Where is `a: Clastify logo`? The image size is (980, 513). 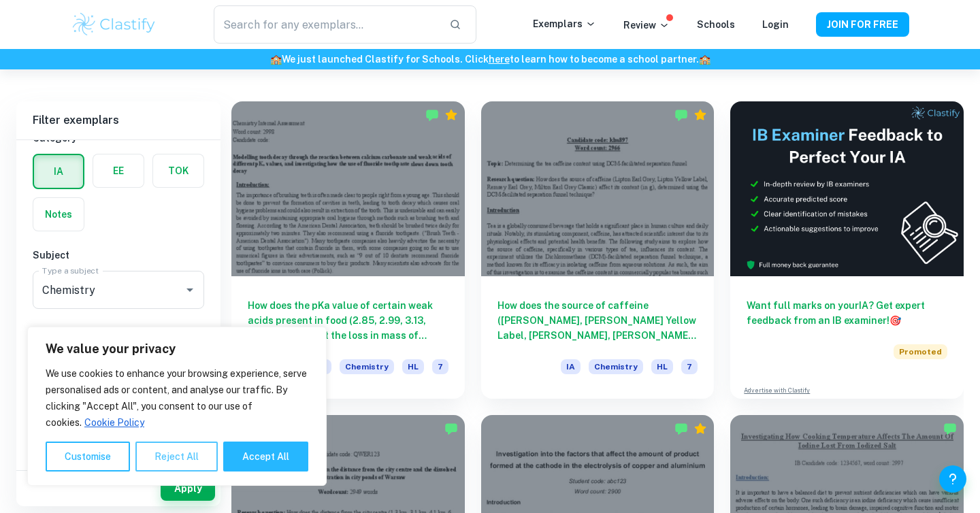
a: Clastify logo is located at coordinates (113, 25).